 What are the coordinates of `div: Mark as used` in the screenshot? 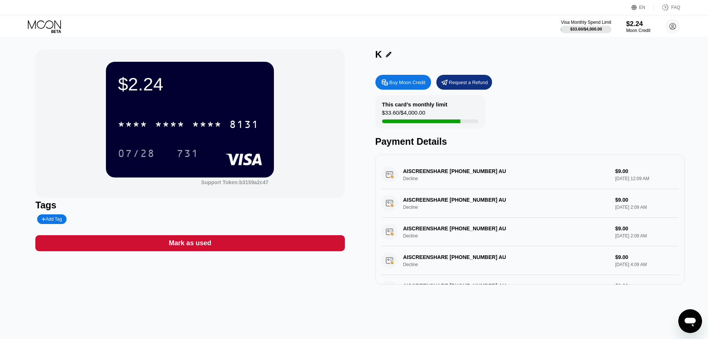 It's located at (190, 243).